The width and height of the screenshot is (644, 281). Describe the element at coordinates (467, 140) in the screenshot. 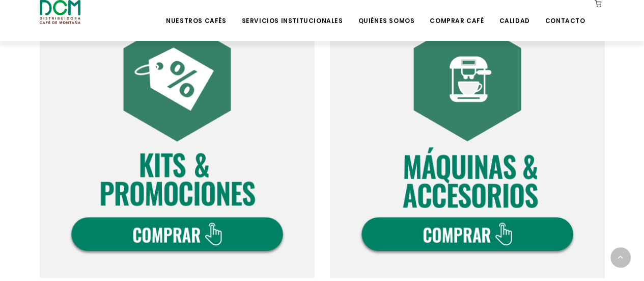

I see `img: DCM-WEB-BOT-COMPRA-V2024-04.png` at that location.